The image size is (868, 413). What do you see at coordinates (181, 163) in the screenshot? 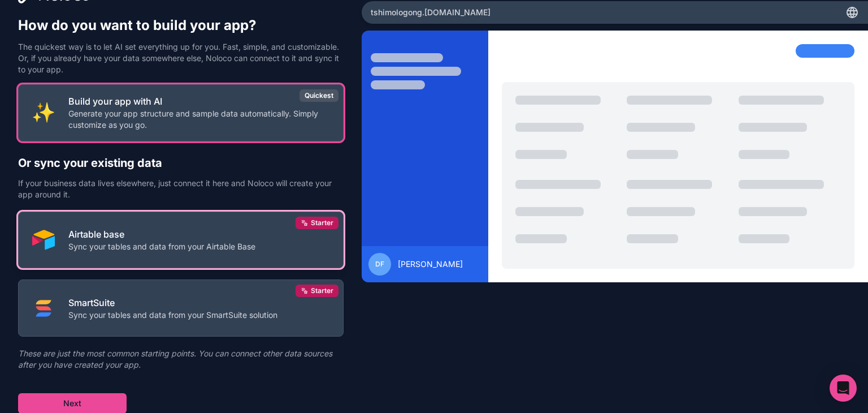
I see `h2: Or sync your existing data` at bounding box center [181, 163].